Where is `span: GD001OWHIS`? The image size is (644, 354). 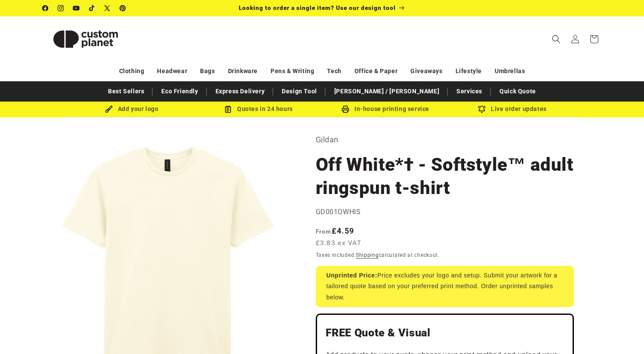 span: GD001OWHIS is located at coordinates (338, 212).